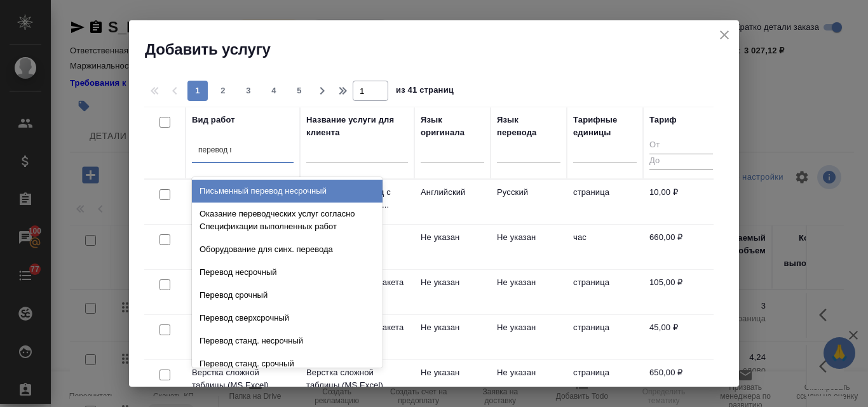 The width and height of the screenshot is (868, 407). What do you see at coordinates (662, 120) in the screenshot?
I see `div: Тариф` at bounding box center [662, 120].